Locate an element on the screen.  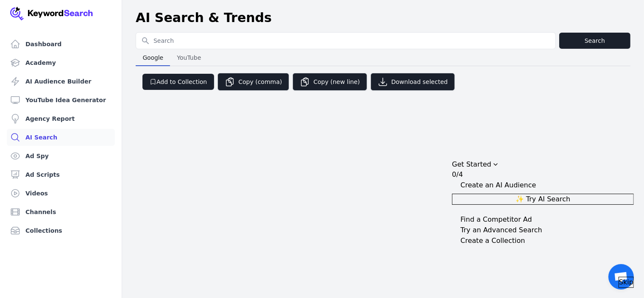
span: ✨ Try AI Search is located at coordinates (543, 199).